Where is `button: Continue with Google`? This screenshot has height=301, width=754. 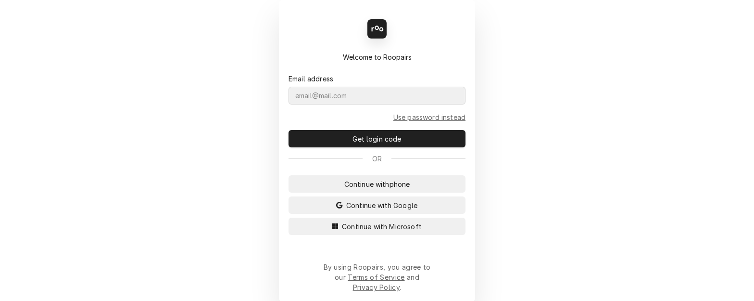 button: Continue with Google is located at coordinates (377, 205).